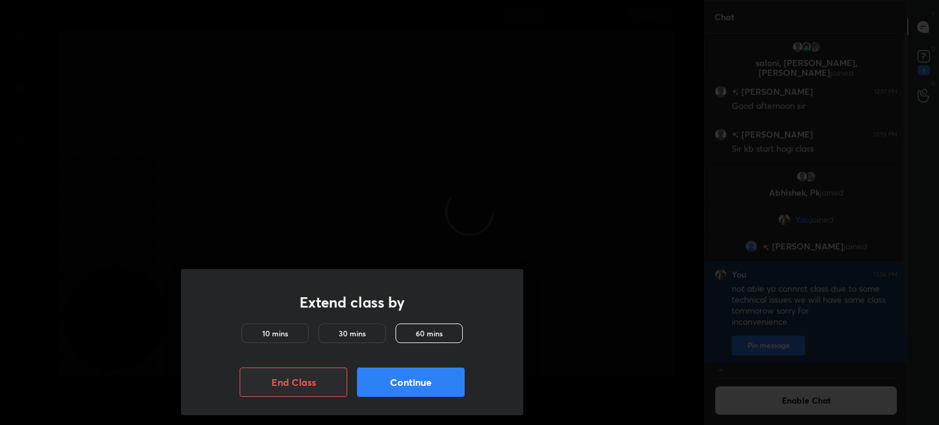  Describe the element at coordinates (411, 382) in the screenshot. I see `button: Continue` at that location.